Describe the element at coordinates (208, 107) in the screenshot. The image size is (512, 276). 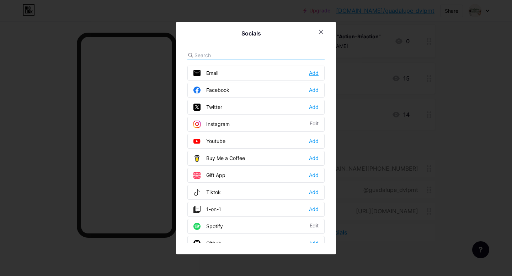
I see `div: Twitter` at that location.